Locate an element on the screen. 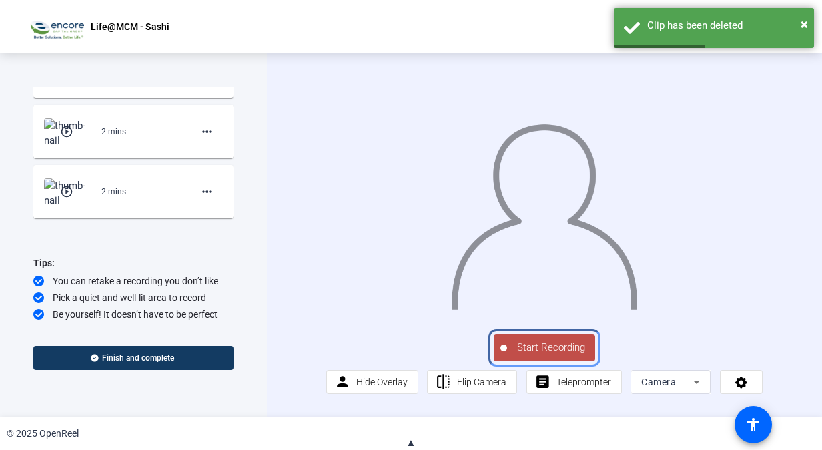 This screenshot has height=450, width=822. button: Start Recording is located at coordinates (544, 348).